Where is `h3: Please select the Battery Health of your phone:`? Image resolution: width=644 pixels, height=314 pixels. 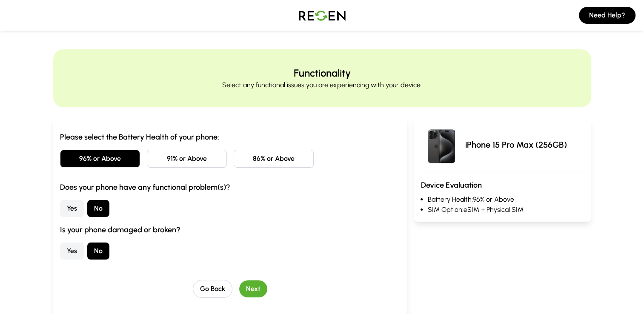
h3: Please select the Battery Health of your phone: is located at coordinates (231, 137).